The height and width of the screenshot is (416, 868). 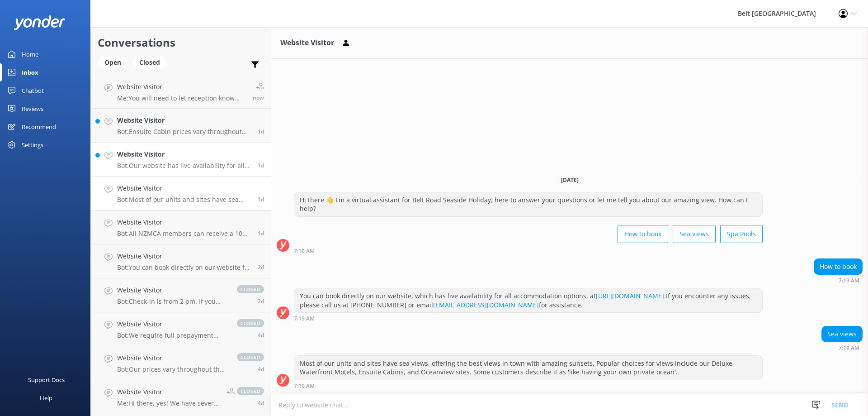 I want to click on span: Oct 07 2025 03:41pm (UTC +13:00) Pacific/Auckland, so click(x=261, y=335).